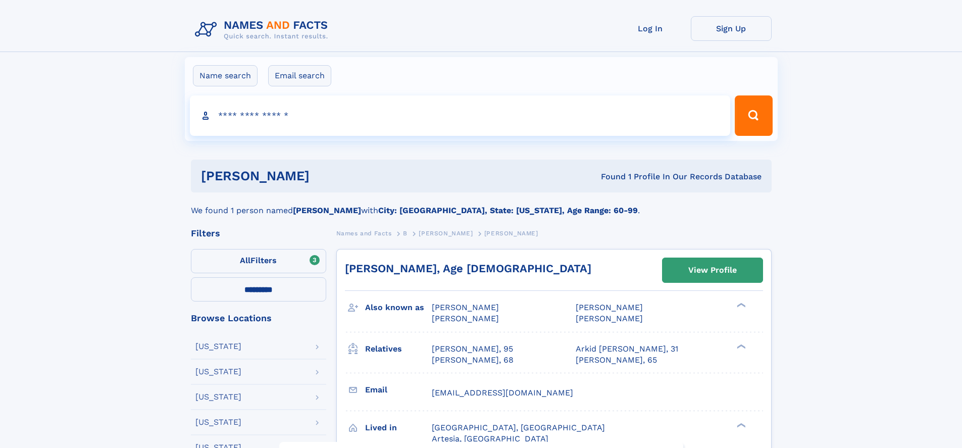 The image size is (962, 448). I want to click on a: B, so click(405, 233).